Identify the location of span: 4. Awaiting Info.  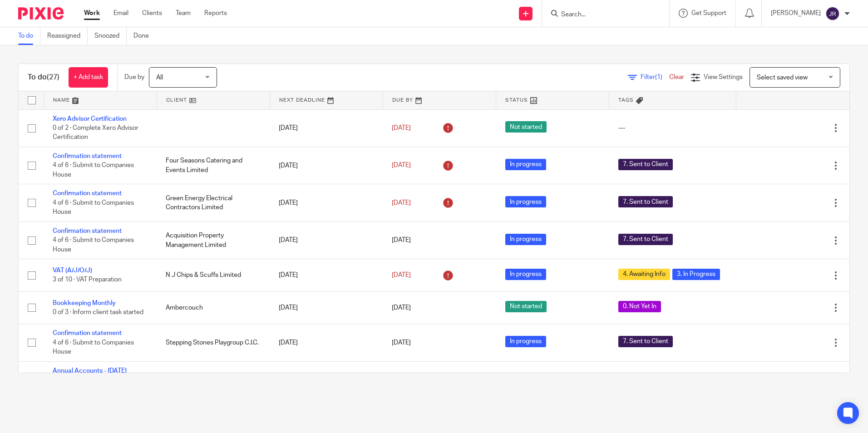
(644, 274).